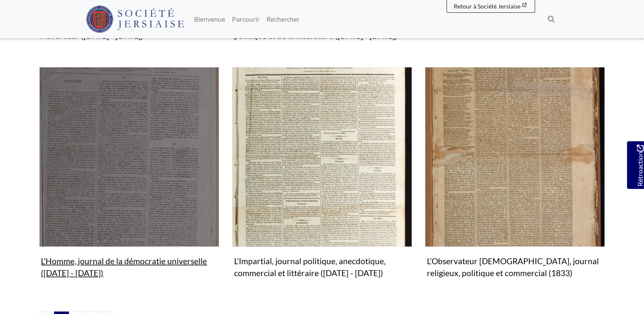  Describe the element at coordinates (640, 169) in the screenshot. I see `font: Rétroaction` at that location.